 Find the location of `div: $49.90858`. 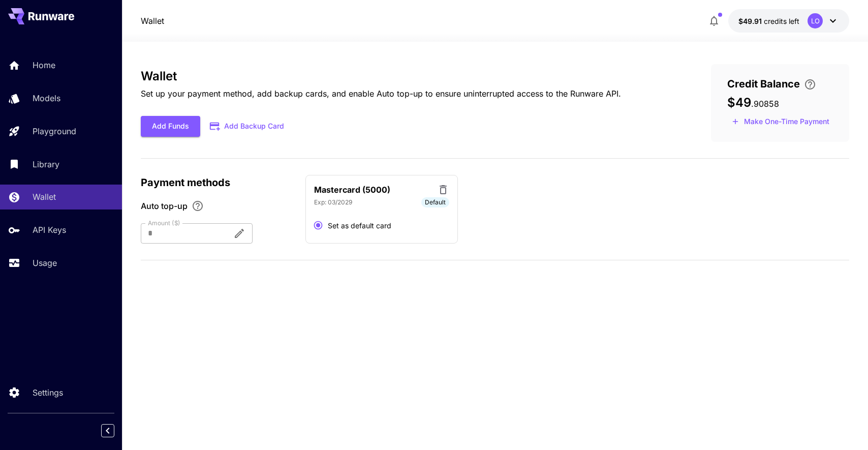

div: $49.90858 is located at coordinates (768, 21).